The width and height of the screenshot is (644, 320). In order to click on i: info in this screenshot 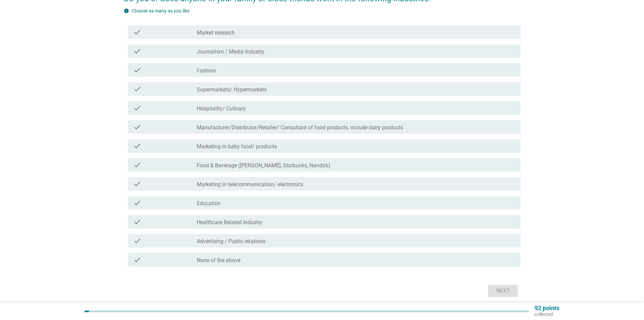, I will do `click(126, 11)`.